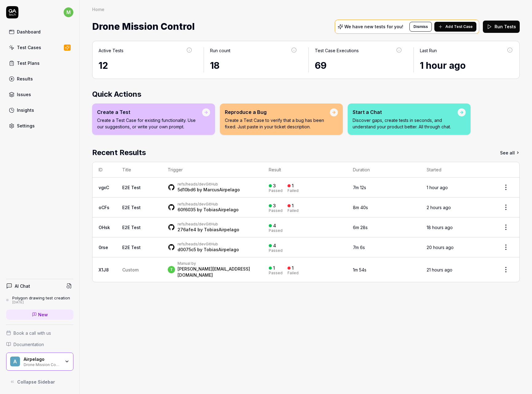 This screenshot has height=394, width=532. What do you see at coordinates (29, 47) in the screenshot?
I see `div: Test Cases` at bounding box center [29, 47].